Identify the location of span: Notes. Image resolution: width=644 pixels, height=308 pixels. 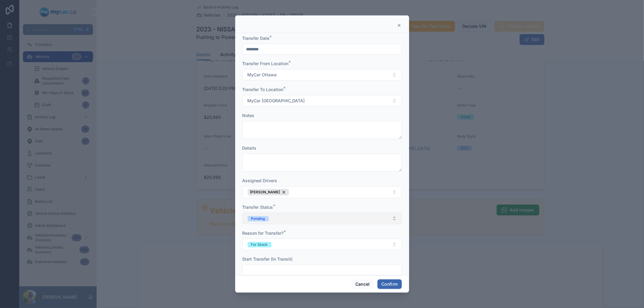
(248, 115).